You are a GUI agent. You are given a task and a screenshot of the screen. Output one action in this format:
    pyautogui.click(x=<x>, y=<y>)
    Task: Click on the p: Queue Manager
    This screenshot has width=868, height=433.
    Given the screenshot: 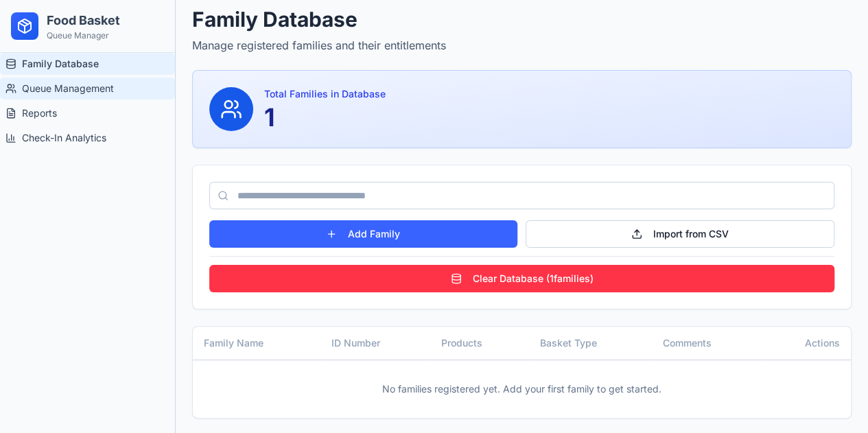 What is the action you would take?
    pyautogui.click(x=83, y=36)
    